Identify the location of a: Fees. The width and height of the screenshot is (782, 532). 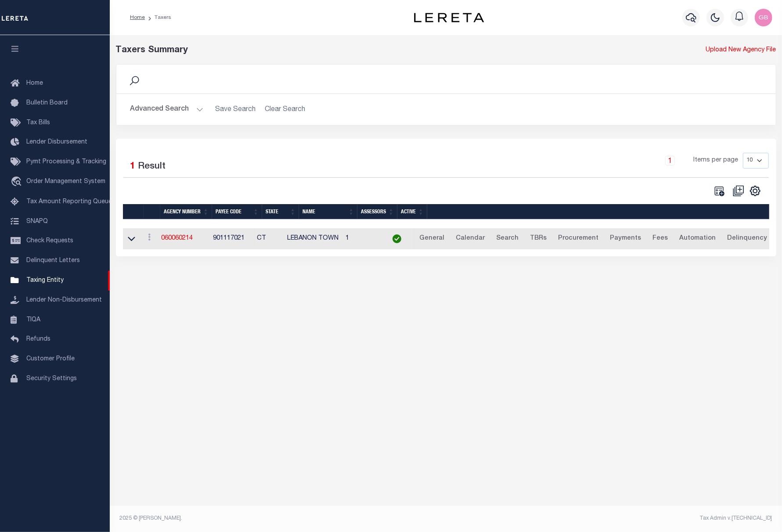
(660, 239).